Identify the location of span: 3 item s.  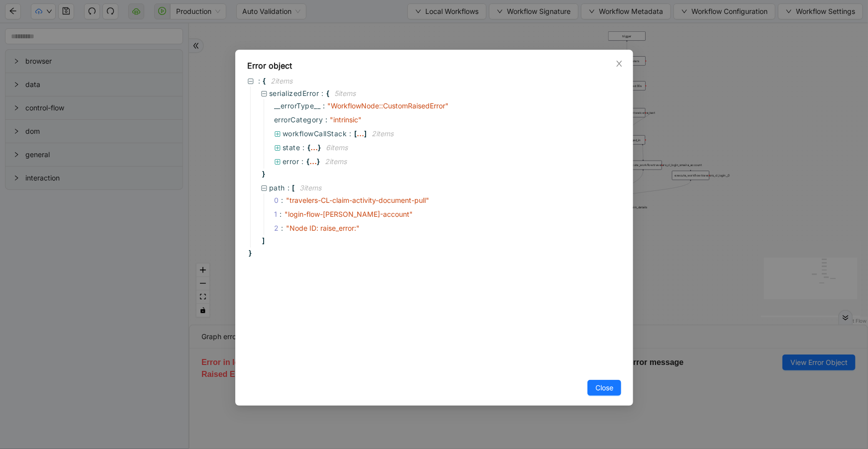
(311, 188).